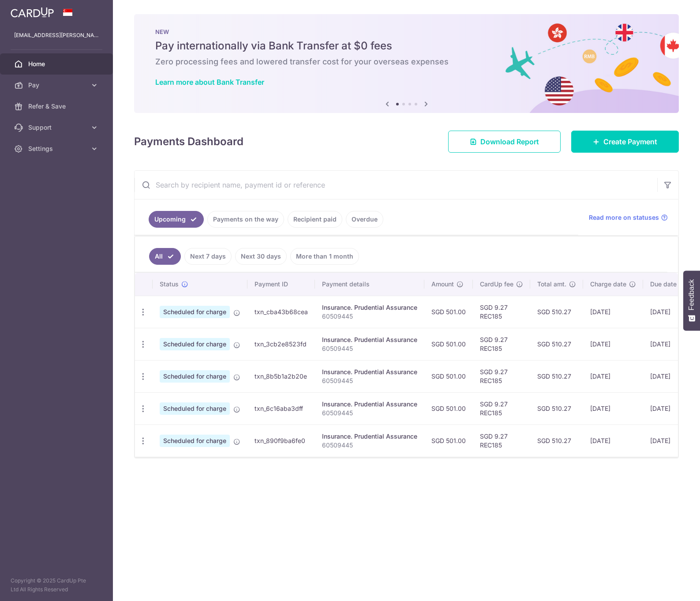 The image size is (700, 601). I want to click on span: Home, so click(58, 64).